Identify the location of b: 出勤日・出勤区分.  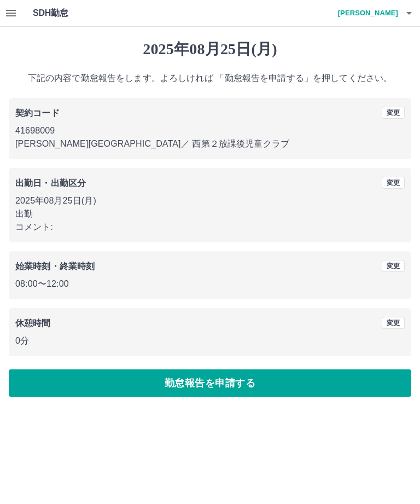
(50, 182).